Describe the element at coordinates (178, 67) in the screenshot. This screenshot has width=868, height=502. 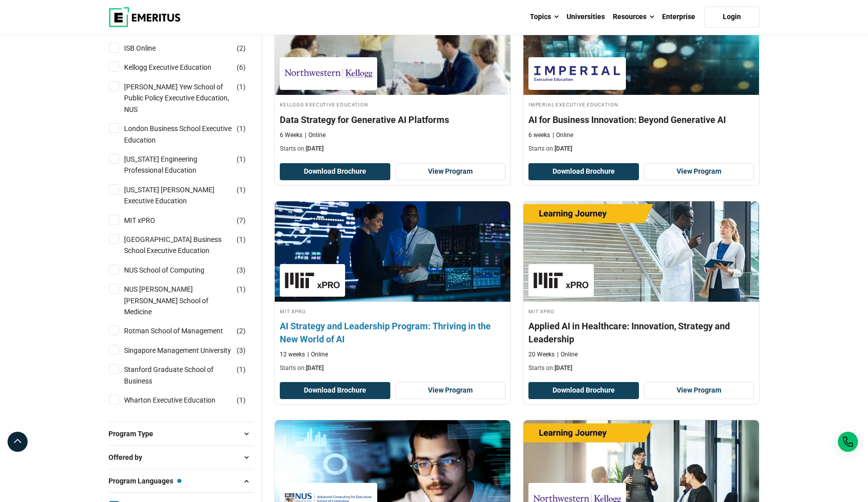
I see `a: Kellogg Executive Education` at that location.